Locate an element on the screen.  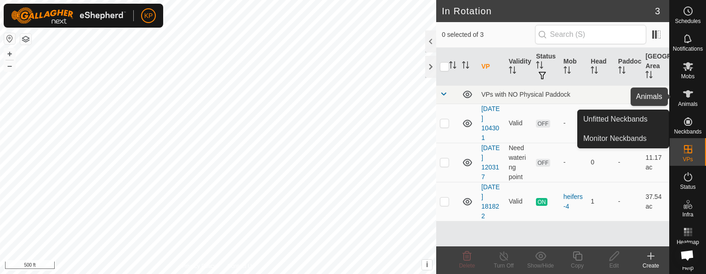
span: Schedules is located at coordinates (688, 21).